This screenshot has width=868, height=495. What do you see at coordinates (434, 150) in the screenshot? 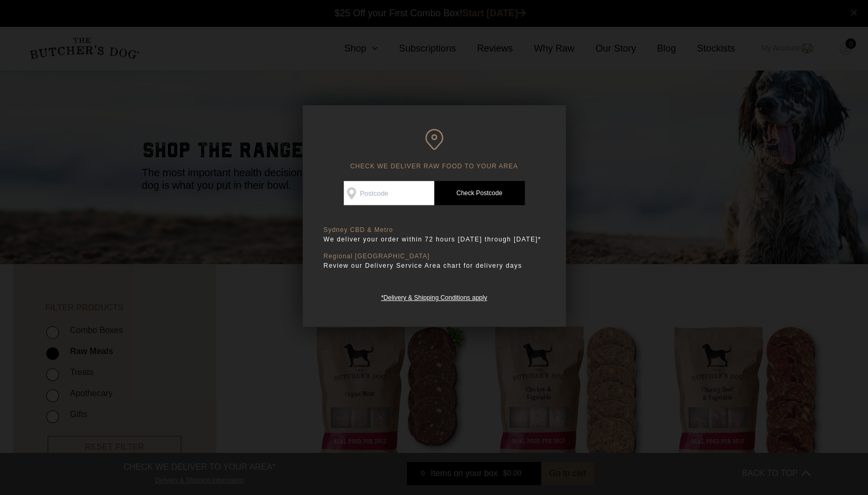
I see `h6: CHECK WE DELIVER RAW FOOD TO YOUR AREA` at bounding box center [434, 150].